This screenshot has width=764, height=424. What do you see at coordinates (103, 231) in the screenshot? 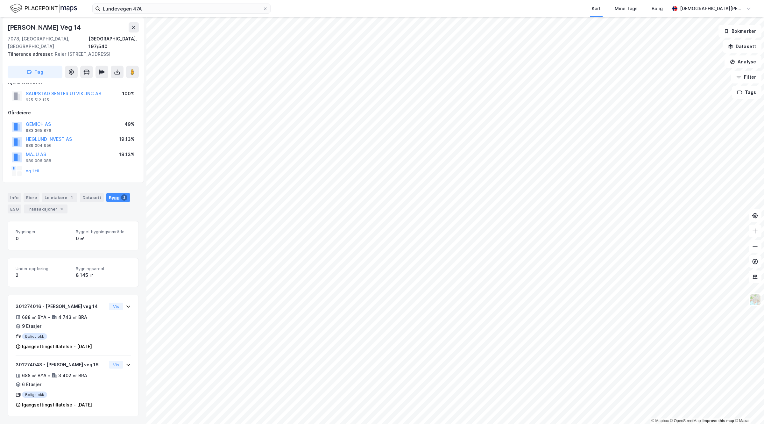
I see `span: Bygget bygningsområde` at bounding box center [103, 231].